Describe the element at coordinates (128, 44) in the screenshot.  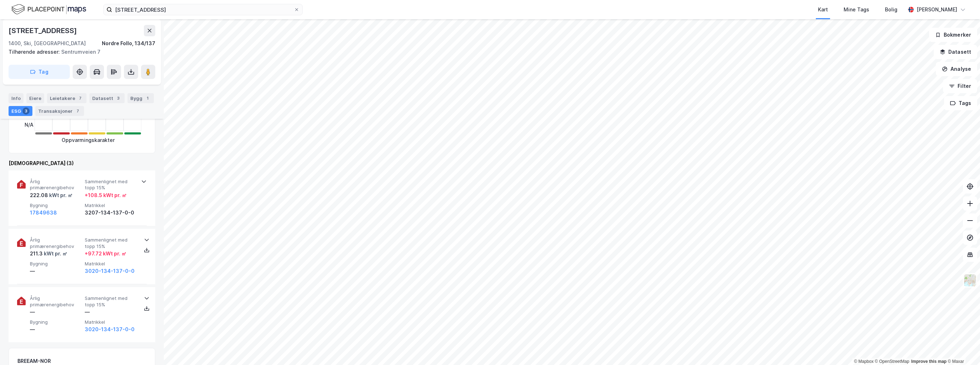
I see `div: Nordre Follo, 134/137` at that location.